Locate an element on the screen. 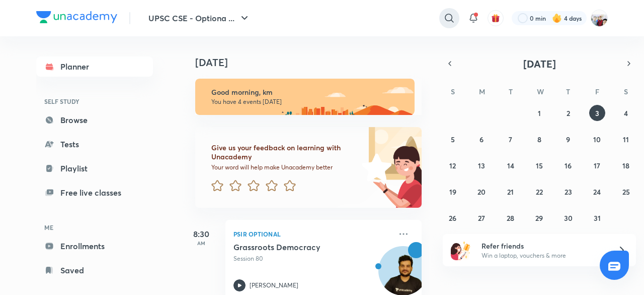 The height and width of the screenshot is (295, 644). button: October 2, 2025 is located at coordinates (568, 113).